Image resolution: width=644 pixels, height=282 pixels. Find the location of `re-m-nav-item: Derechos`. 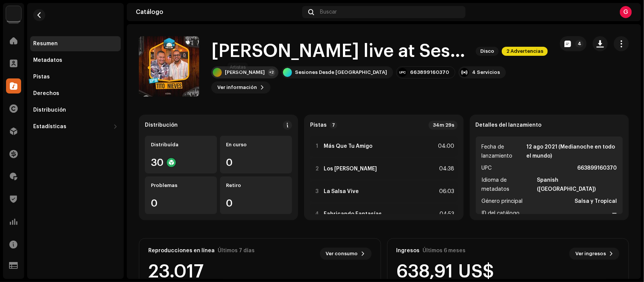

re-m-nav-item: Derechos is located at coordinates (76, 93).